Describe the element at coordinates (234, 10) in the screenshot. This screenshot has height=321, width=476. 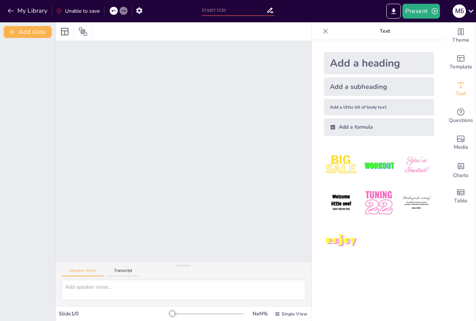
I see `input: Insert title` at that location.